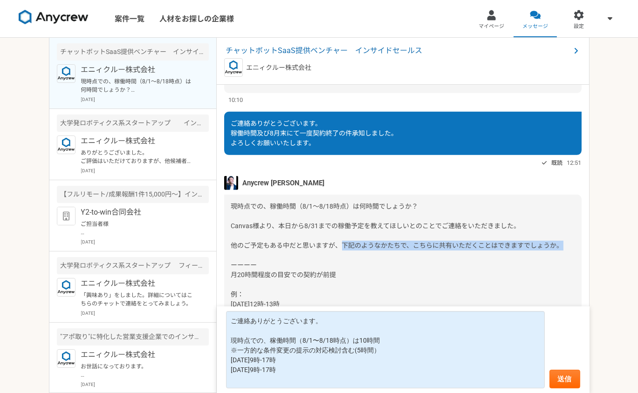  Describe the element at coordinates (397, 260) in the screenshot. I see `span: 現時点での、稼働時間（8/1〜8/18時点）は何時間でしょうか？ Canvas様より、本日から8/31までの稼働予定を教えてほしいとのことでご連絡をいただきました。 他のご予定もある中だと思いま...` at that location.